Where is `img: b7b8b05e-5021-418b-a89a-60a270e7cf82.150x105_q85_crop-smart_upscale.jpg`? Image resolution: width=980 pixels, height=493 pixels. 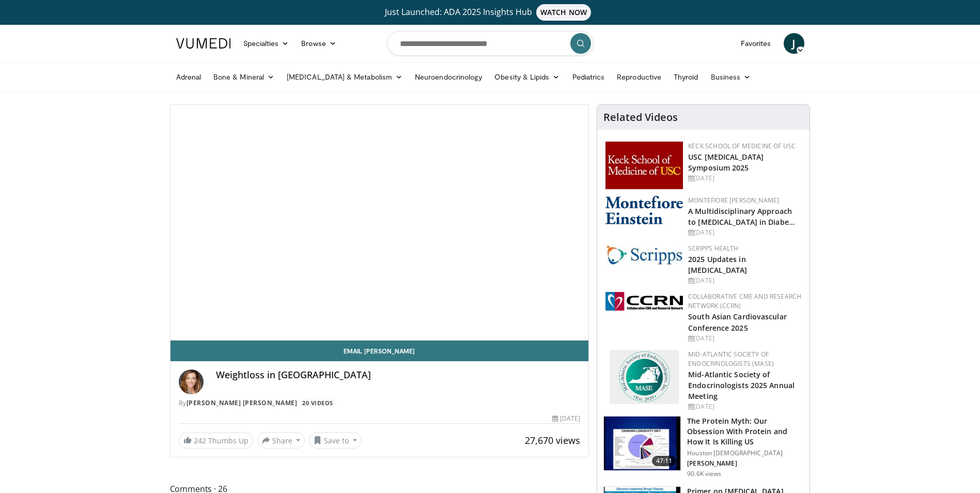 img: b7b8b05e-5021-418b-a89a-60a270e7cf82.150x105_q85_crop-smart_upscale.jpg is located at coordinates (642, 443).